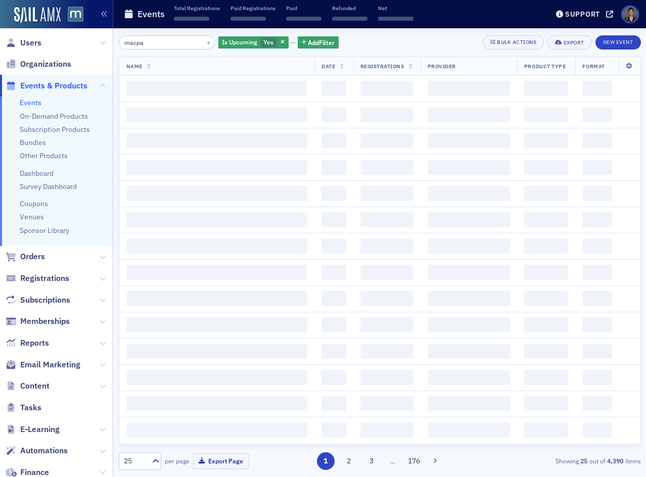 This screenshot has width=646, height=477. What do you see at coordinates (135, 461) in the screenshot?
I see `div: 25` at bounding box center [135, 461].